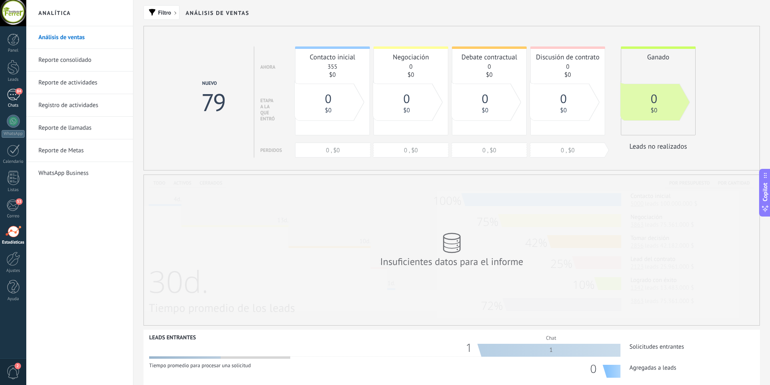 This screenshot has height=385, width=770. What do you see at coordinates (13, 134) in the screenshot?
I see `div: WhatsApp` at bounding box center [13, 134].